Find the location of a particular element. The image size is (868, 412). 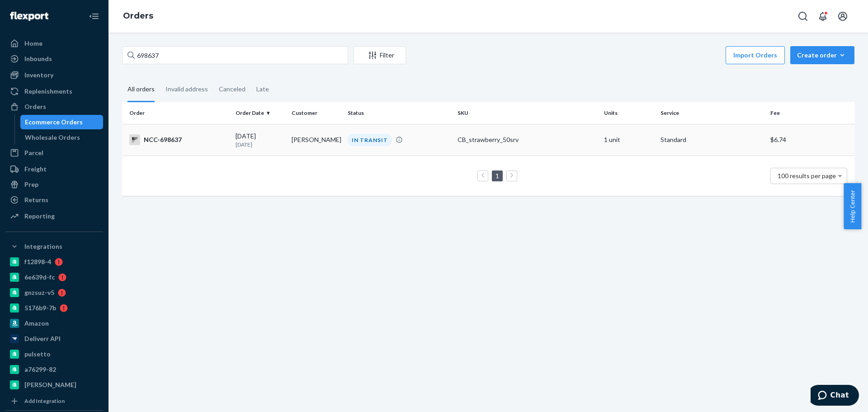

div: Replenishments is located at coordinates (48, 92).